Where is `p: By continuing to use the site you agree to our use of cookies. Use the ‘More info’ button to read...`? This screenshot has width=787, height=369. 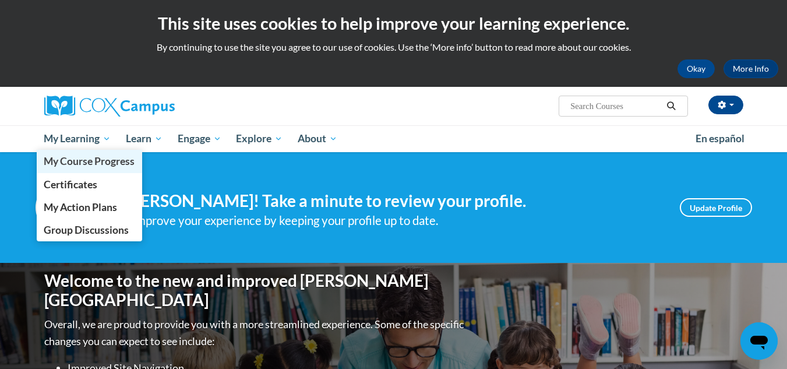
p: By continuing to use the site you agree to our use of cookies. Use the ‘More info’ button to read... is located at coordinates (393, 47).